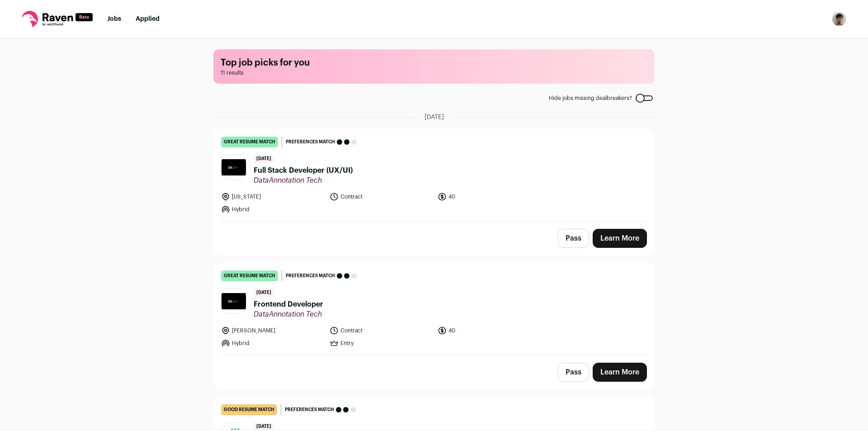 The width and height of the screenshot is (868, 431). What do you see at coordinates (288, 304) in the screenshot?
I see `span: Frontend Developer` at bounding box center [288, 304].